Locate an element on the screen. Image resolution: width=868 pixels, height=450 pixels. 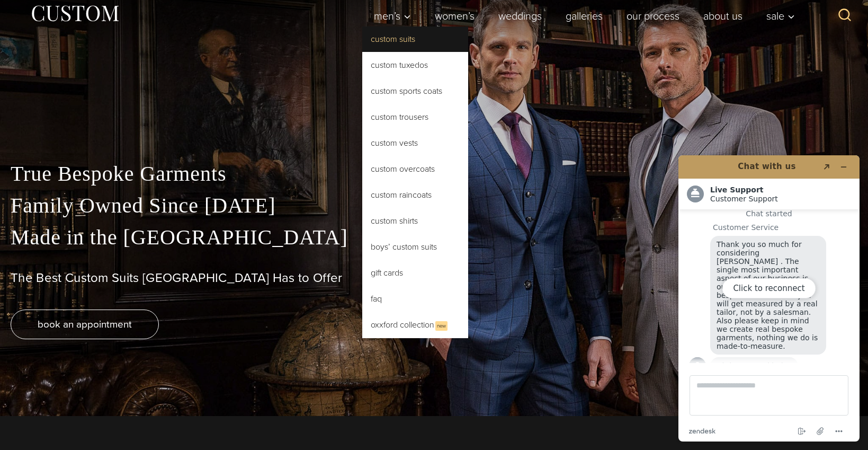
span: New is located at coordinates (441, 326).